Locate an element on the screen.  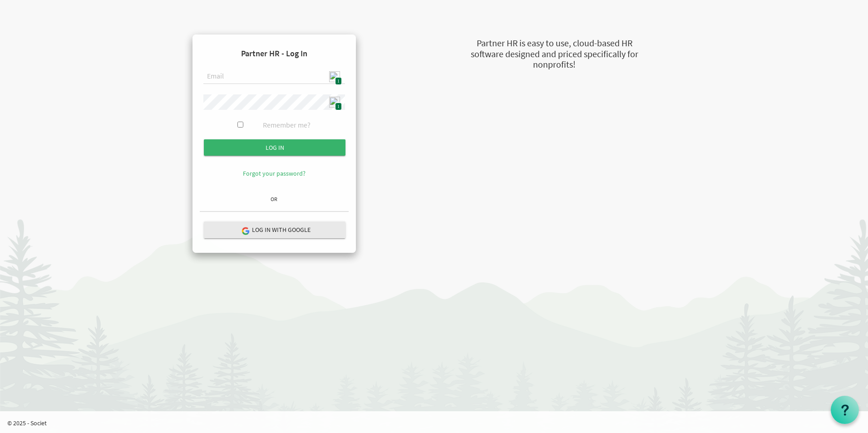
p: © 2025 - Societ is located at coordinates (437, 423).